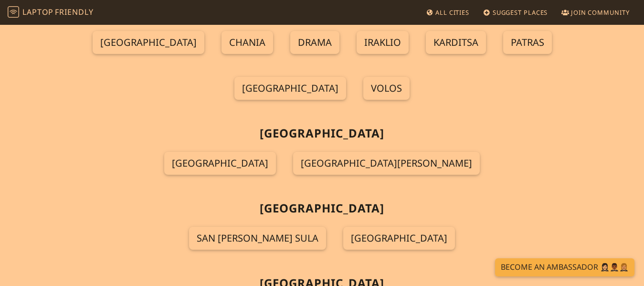 The image size is (644, 286). What do you see at coordinates (595, 12) in the screenshot?
I see `a: Join Community` at bounding box center [595, 12].